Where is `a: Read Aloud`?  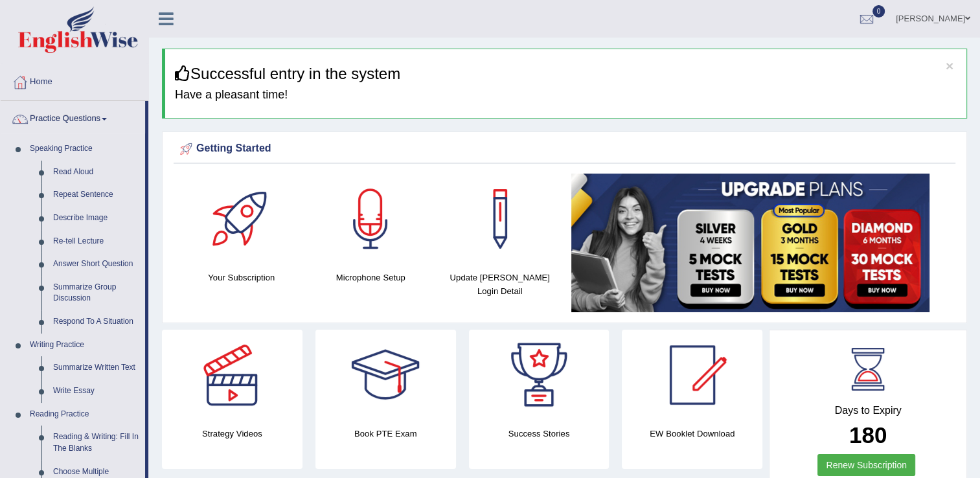 a: Read Aloud is located at coordinates (96, 172).